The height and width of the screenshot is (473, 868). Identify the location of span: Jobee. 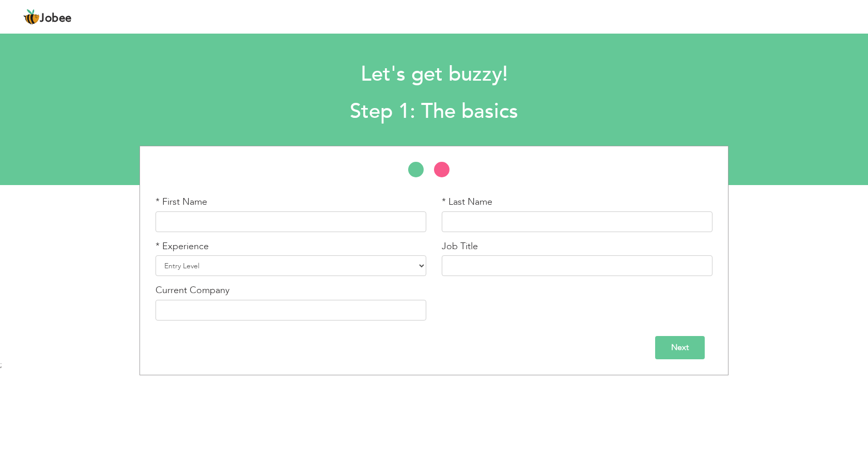
(56, 19).